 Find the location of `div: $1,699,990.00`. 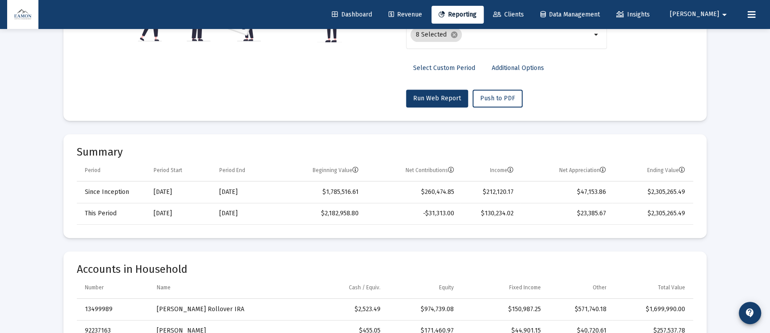

div: $1,699,990.00 is located at coordinates (651, 310).